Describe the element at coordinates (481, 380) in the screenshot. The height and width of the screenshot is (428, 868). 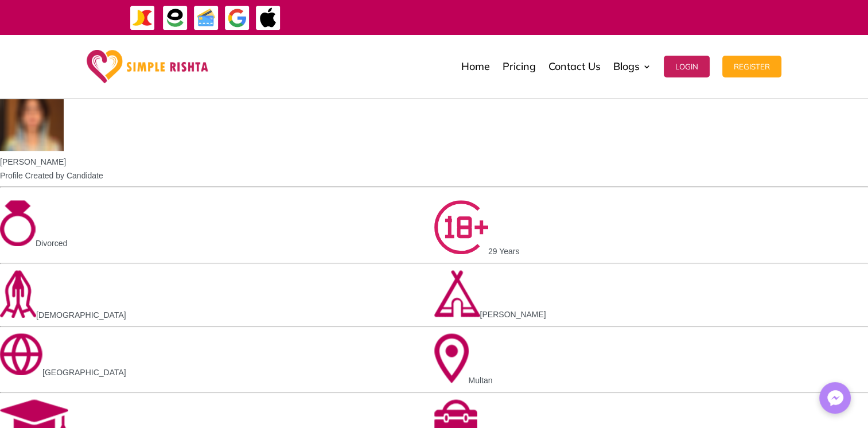
I see `span: Multan` at that location.